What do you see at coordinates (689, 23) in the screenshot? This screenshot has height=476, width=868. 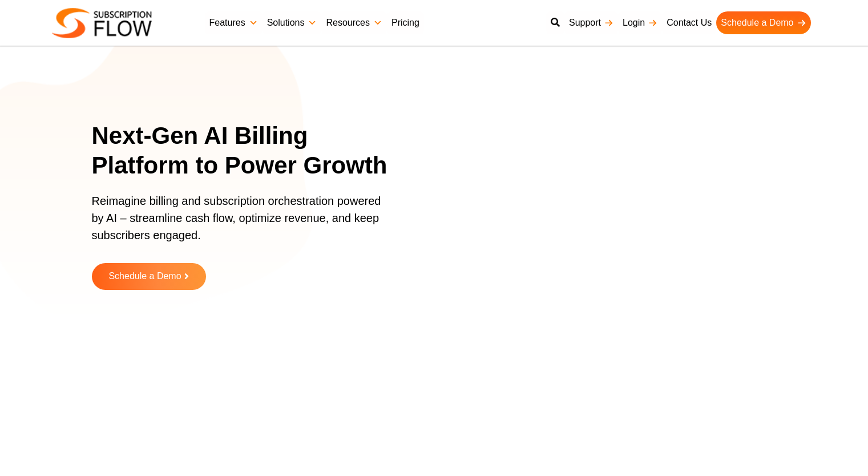 I see `a: Contact Us` at bounding box center [689, 23].